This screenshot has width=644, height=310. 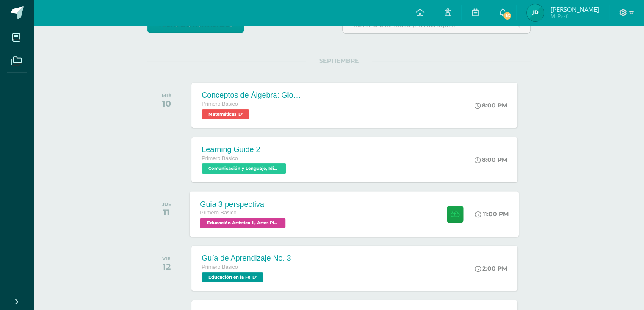 I want to click on div: Guía de Aprendizaje No. 3, so click(x=246, y=258).